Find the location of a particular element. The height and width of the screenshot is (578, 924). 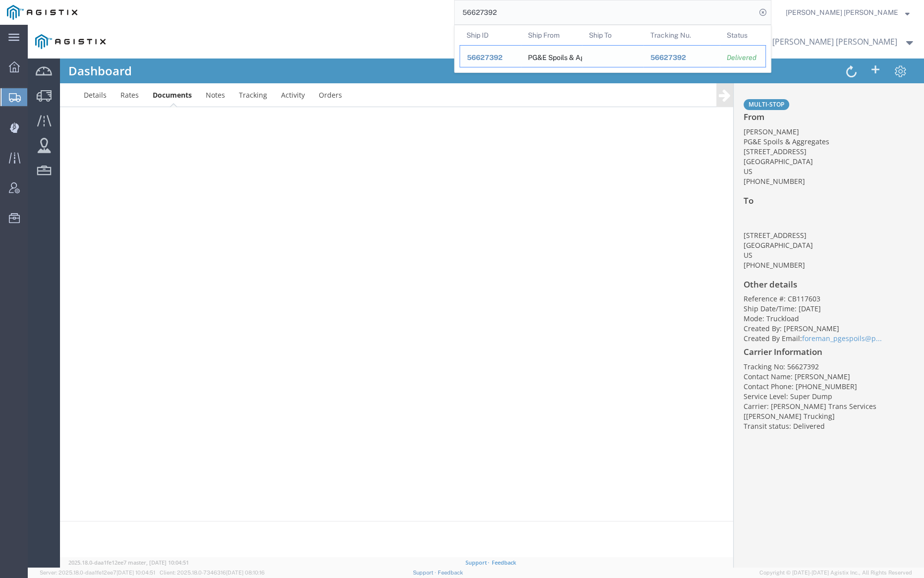

div: Delivered is located at coordinates (742, 58).